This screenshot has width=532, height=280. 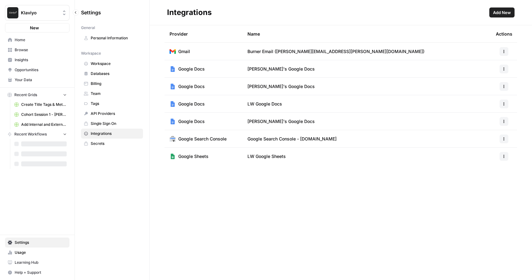 What do you see at coordinates (502, 12) in the screenshot?
I see `button: Add New` at bounding box center [502, 12].